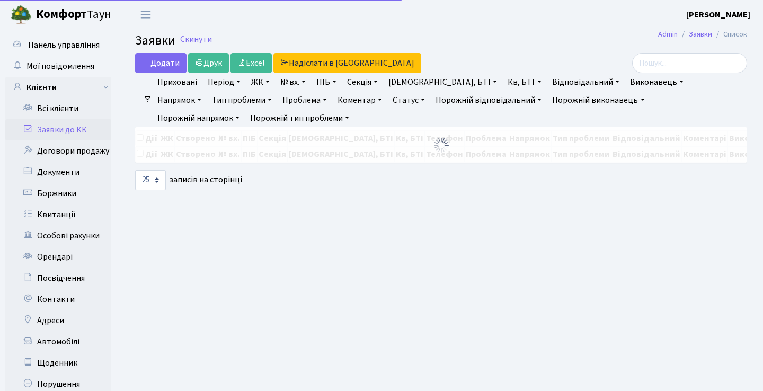 The height and width of the screenshot is (391, 763). Describe the element at coordinates (189, 180) in the screenshot. I see `label: записів на сторінці` at that location.